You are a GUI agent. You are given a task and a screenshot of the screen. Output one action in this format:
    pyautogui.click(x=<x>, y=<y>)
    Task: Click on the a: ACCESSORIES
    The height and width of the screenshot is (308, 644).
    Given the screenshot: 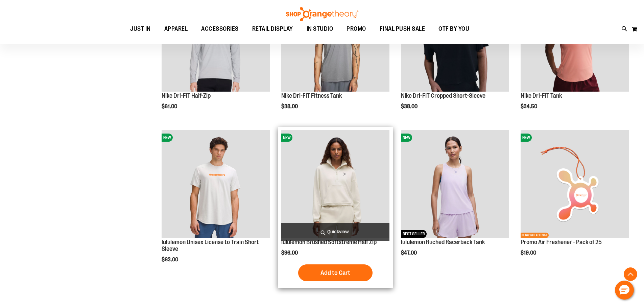 What is the action you would take?
    pyautogui.click(x=220, y=29)
    